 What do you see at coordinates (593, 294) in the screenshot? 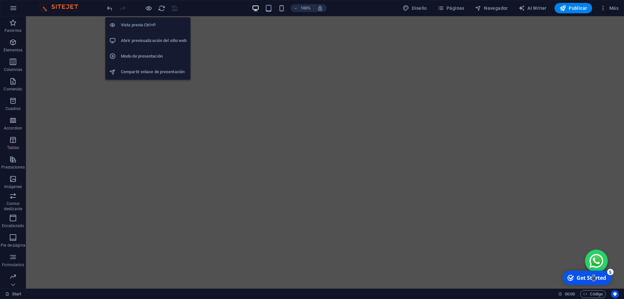
I see `span: Código` at bounding box center [593, 294].